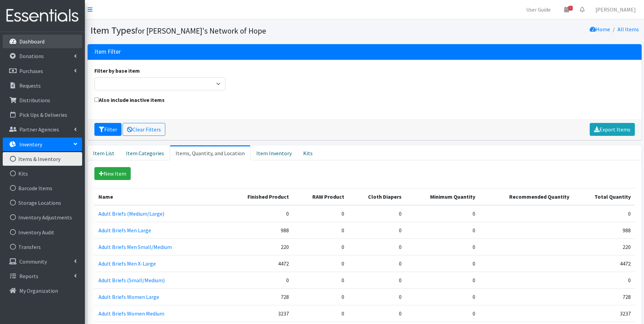 The height and width of the screenshot is (324, 644). What do you see at coordinates (539, 10) in the screenshot?
I see `a: User Guide` at bounding box center [539, 10].